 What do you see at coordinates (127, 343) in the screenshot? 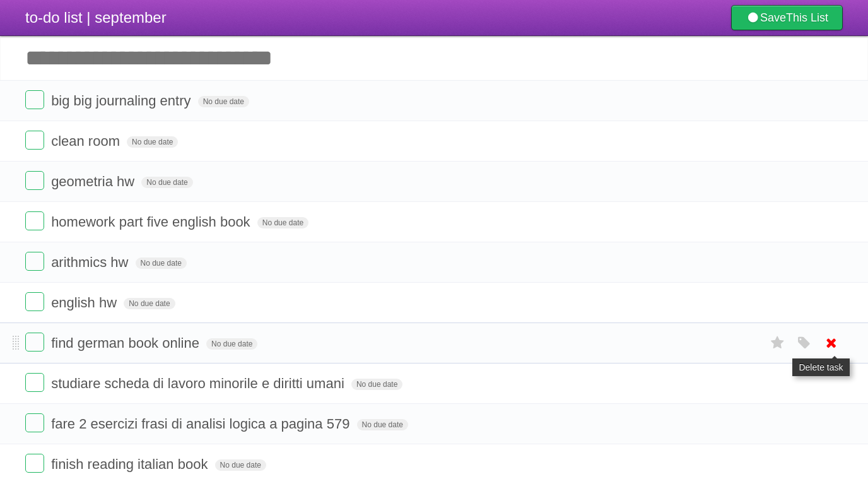
I see `span: find german book online` at bounding box center [127, 343].